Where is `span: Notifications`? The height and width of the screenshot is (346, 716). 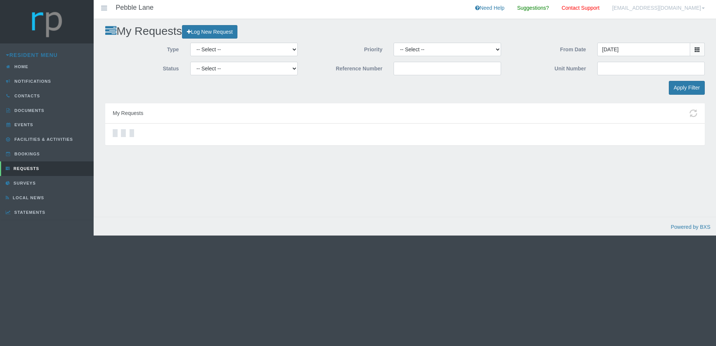
span: Notifications is located at coordinates (32, 81).